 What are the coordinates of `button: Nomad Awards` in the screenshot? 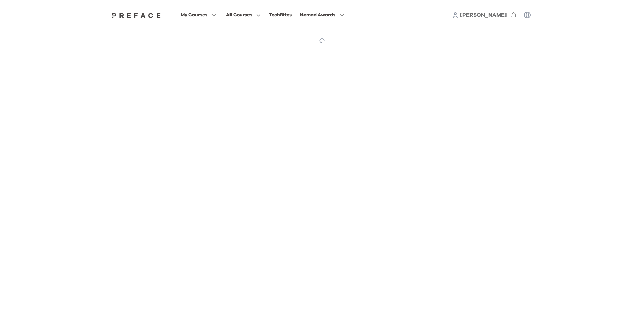 It's located at (322, 15).